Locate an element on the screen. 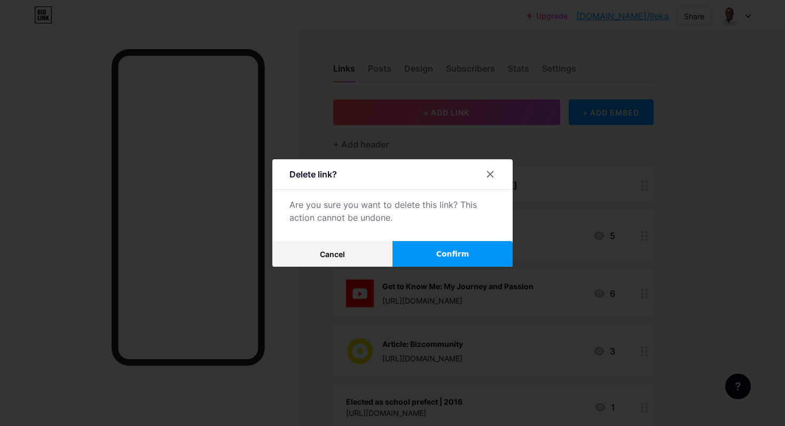  div: Delete link? is located at coordinates (313, 174).